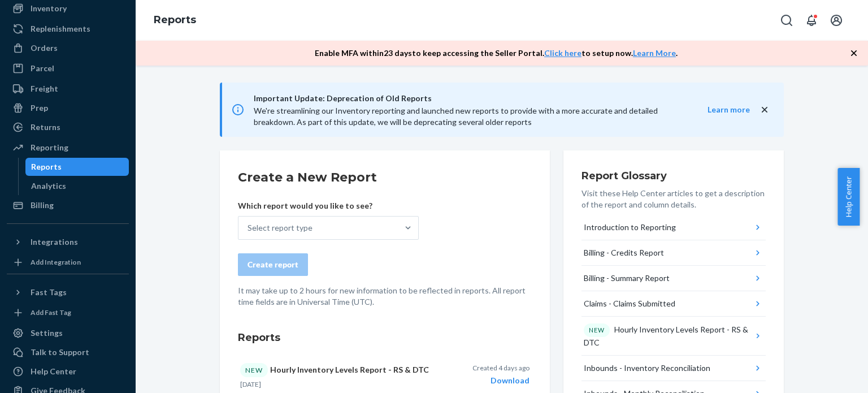 This screenshot has width=868, height=393. I want to click on span: Important Update: Deprecation of Old Reports, so click(469, 98).